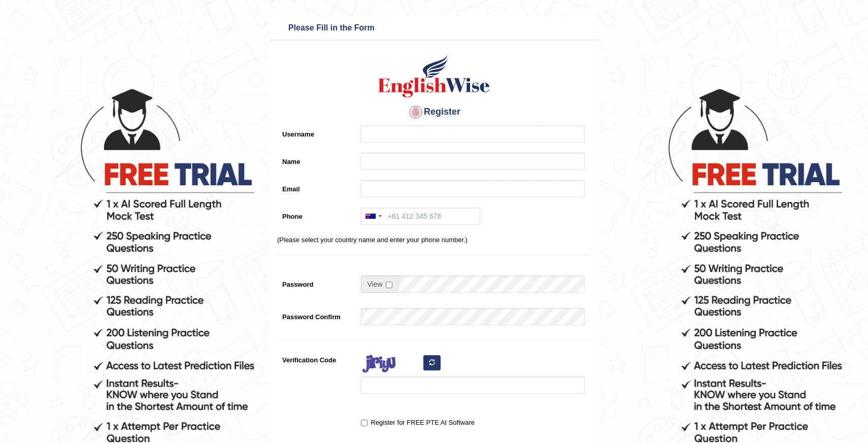 The height and width of the screenshot is (443, 868). What do you see at coordinates (364, 423) in the screenshot?
I see `input: Register for FREE PTE AI Software` at bounding box center [364, 423].